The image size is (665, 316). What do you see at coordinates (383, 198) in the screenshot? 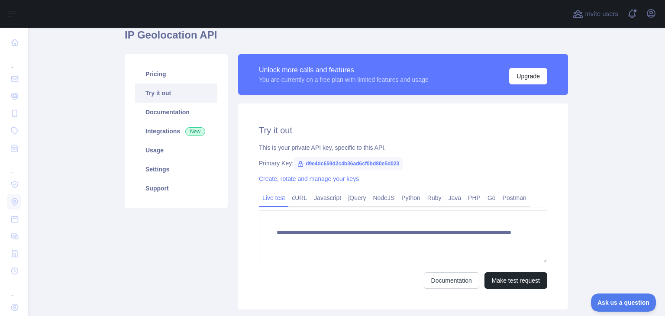
I see `a: NodeJS` at bounding box center [383, 198].